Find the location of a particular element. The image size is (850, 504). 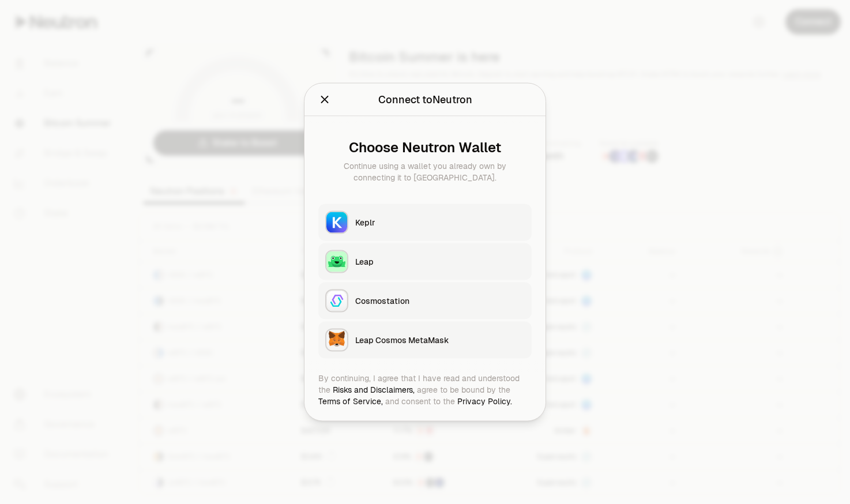

div: Connect to Neutron is located at coordinates (425, 99).